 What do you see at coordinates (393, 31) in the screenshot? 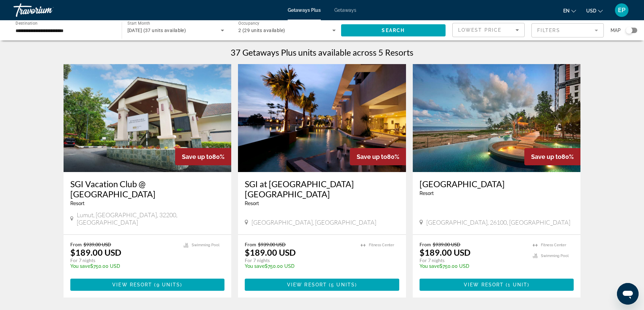
I see `button: Search` at bounding box center [393, 31].